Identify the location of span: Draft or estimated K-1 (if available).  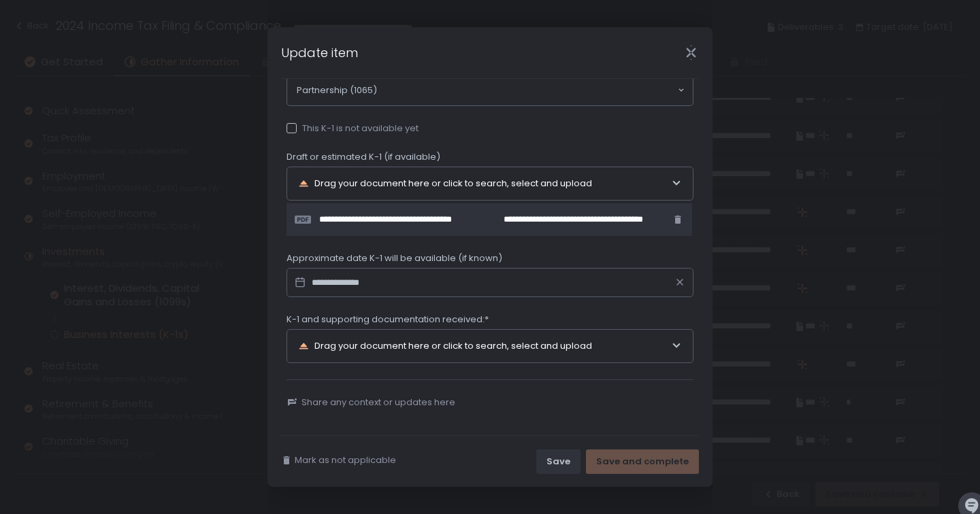
(364, 157).